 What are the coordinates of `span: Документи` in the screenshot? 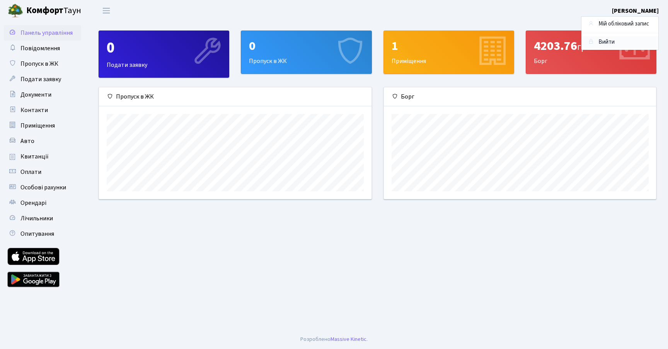 It's located at (36, 95).